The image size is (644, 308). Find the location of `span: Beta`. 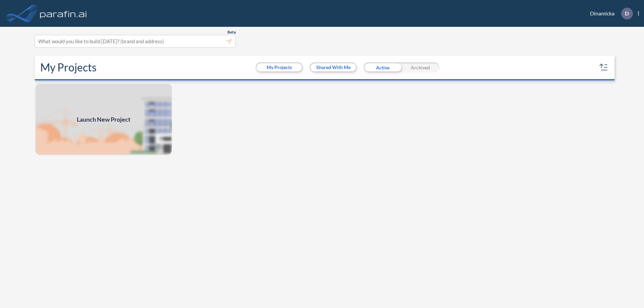

span: Beta is located at coordinates (232, 32).